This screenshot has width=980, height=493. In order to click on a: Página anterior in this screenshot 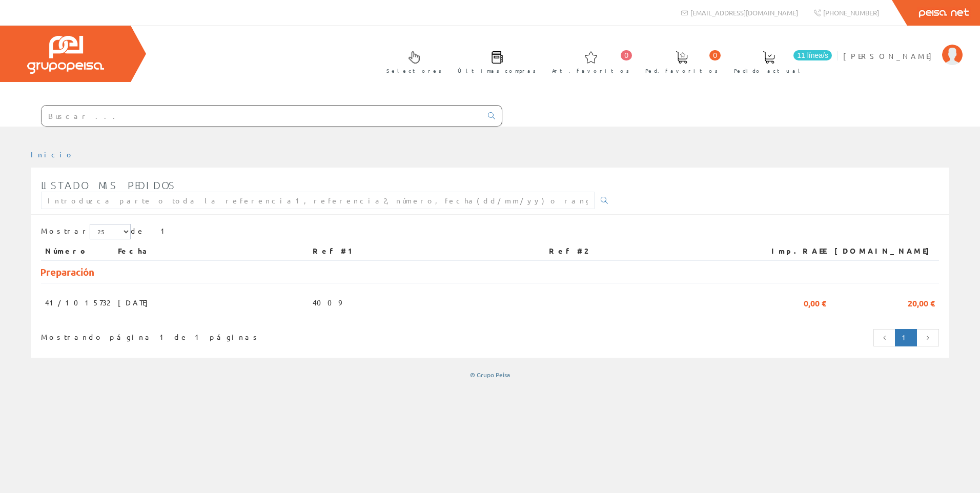, I will do `click(885, 337)`.